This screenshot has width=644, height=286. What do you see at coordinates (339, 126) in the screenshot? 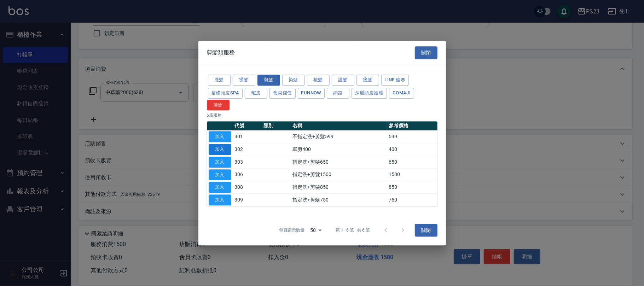
I see `th: 名稱` at bounding box center [339, 126].